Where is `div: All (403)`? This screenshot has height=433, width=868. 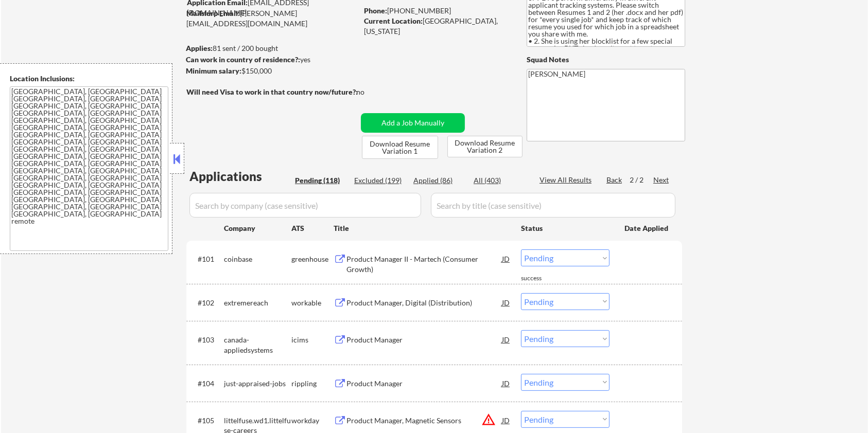
div: All (403) is located at coordinates (499, 180).